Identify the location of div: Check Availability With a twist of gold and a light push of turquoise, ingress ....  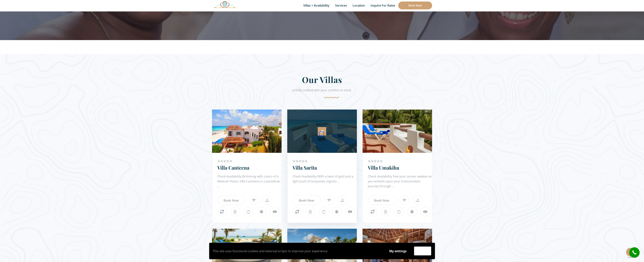
(325, 182).